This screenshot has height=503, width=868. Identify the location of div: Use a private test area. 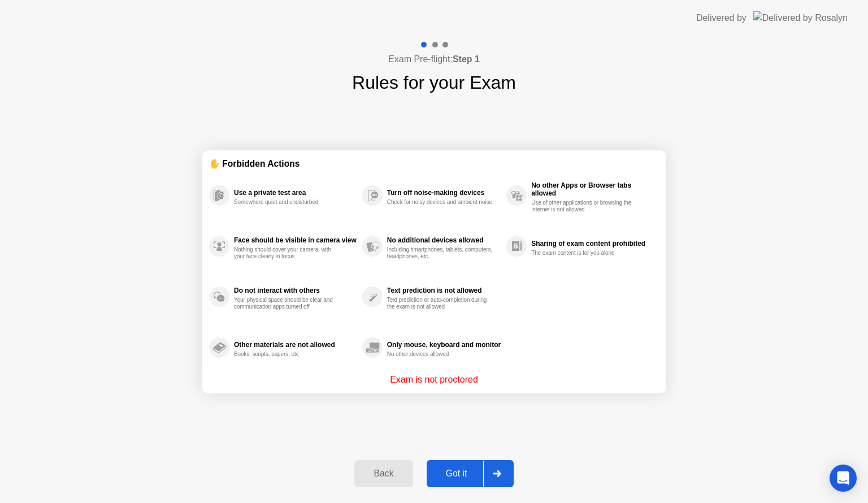
(295, 193).